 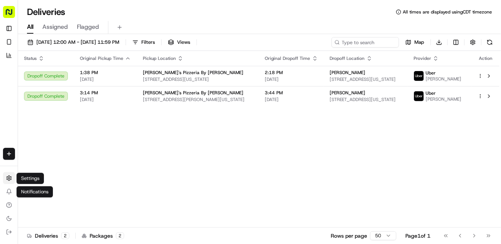 What do you see at coordinates (347, 58) in the screenshot?
I see `span: Dropoff Location` at bounding box center [347, 58].